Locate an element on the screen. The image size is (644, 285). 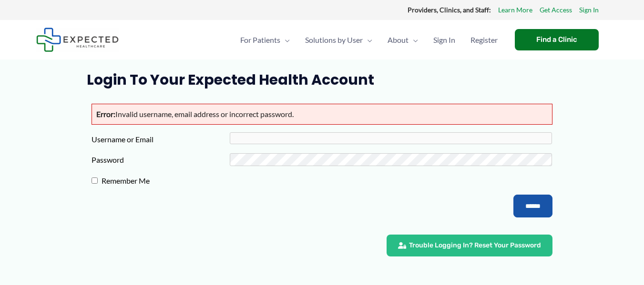
a: For PatientsMenu Toggle is located at coordinates (265, 40).